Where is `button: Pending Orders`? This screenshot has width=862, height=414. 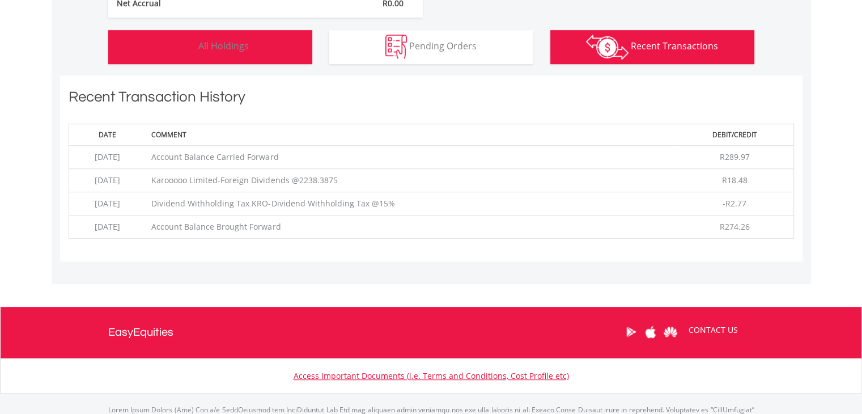 button: Pending Orders is located at coordinates (431, 47).